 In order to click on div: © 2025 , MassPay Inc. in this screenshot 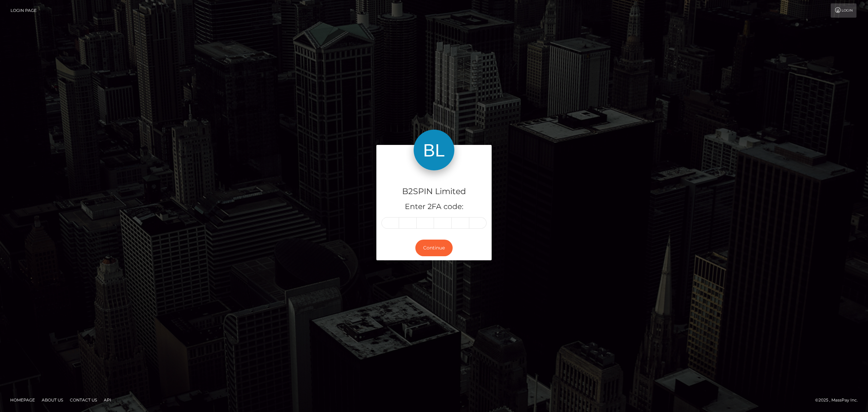, I will do `click(838, 400)`.